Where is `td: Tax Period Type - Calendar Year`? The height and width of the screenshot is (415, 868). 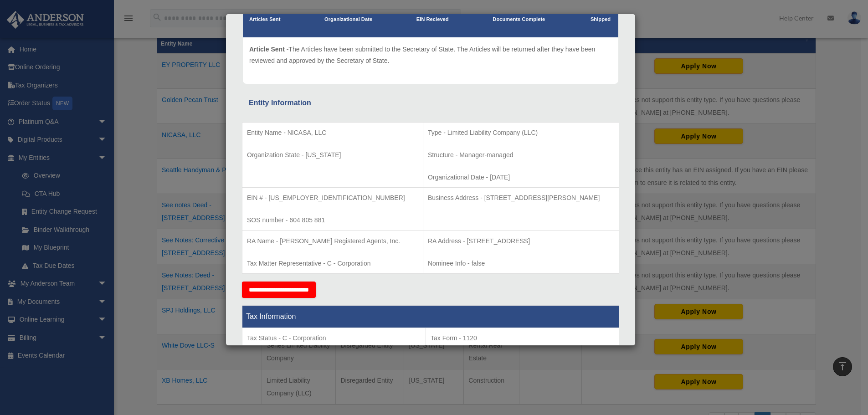 td: Tax Period Type - Calendar Year is located at coordinates (334, 362).